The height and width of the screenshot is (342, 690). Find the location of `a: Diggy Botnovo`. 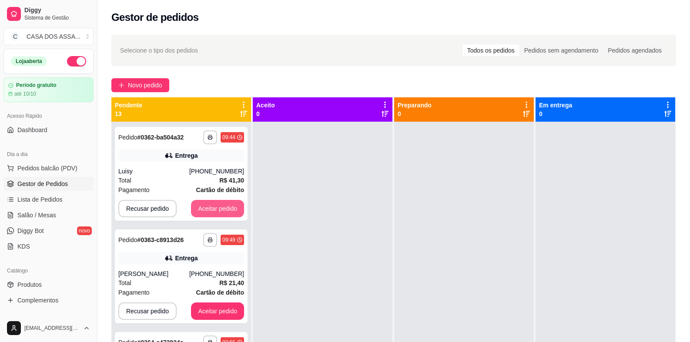

a: Diggy Botnovo is located at coordinates (48, 231).